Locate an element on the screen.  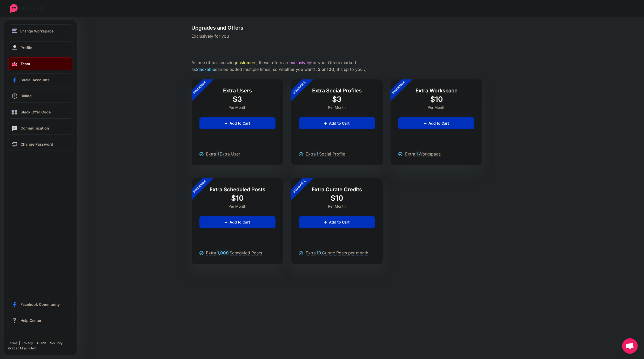
span: Exclusively for you is located at coordinates (287, 36).